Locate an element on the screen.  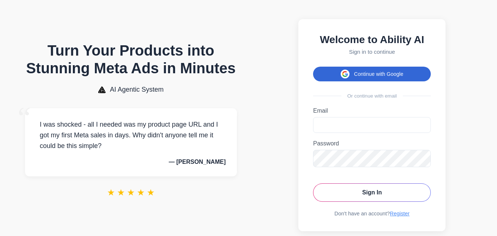
button: Continue with Google is located at coordinates (372, 74).